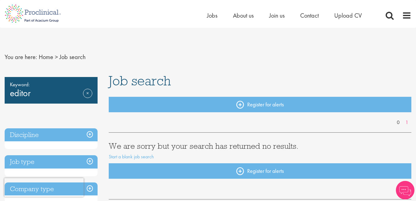 Image resolution: width=416 pixels, height=201 pixels. Describe the element at coordinates (212, 15) in the screenshot. I see `a: Jobs` at that location.